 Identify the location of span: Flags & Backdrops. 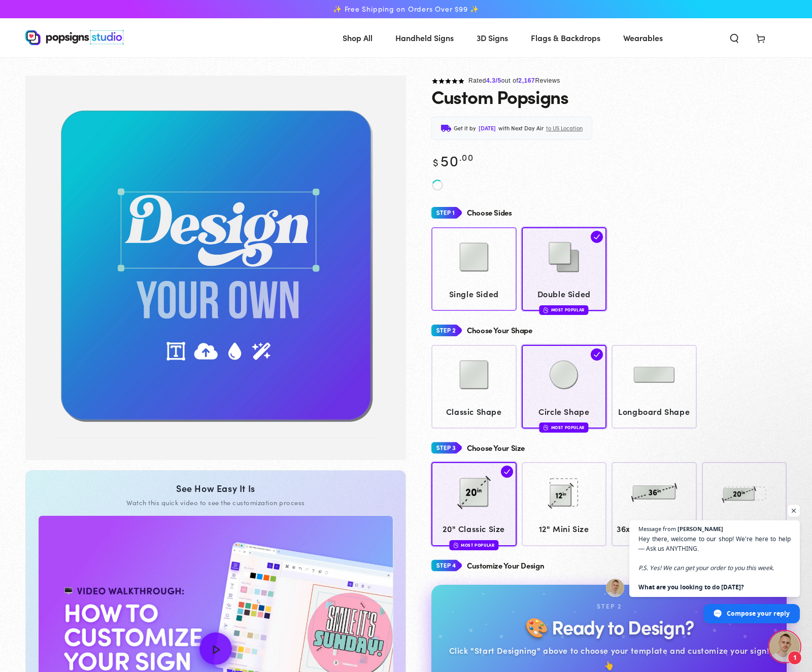
(565, 38).